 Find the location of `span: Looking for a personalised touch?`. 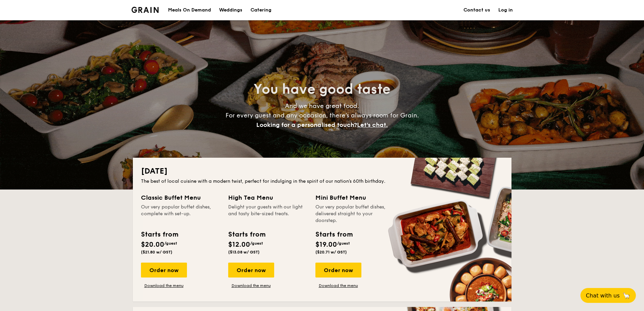

span: Looking for a personalised touch? is located at coordinates (307, 125).